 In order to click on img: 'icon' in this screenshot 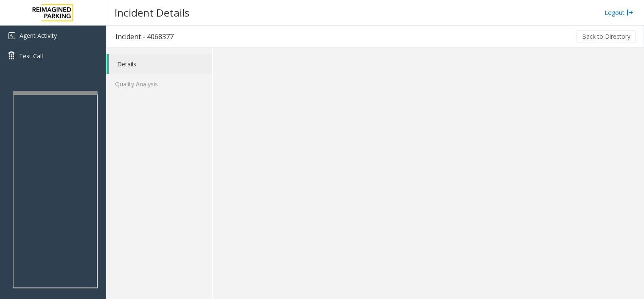, I will do `click(12, 36)`.